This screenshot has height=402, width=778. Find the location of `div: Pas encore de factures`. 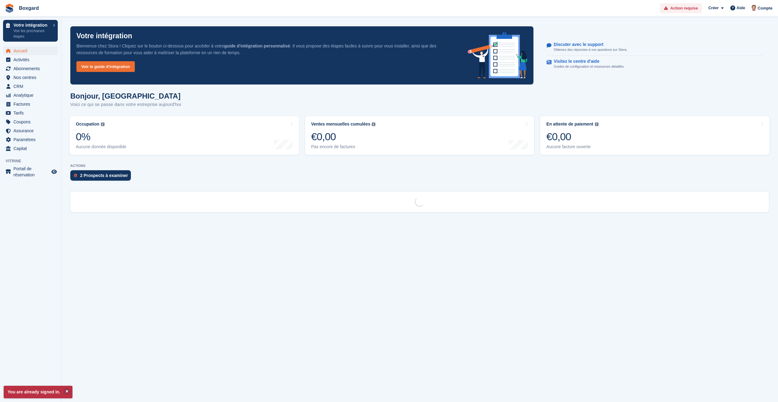

div: Pas encore de factures is located at coordinates (343, 146).